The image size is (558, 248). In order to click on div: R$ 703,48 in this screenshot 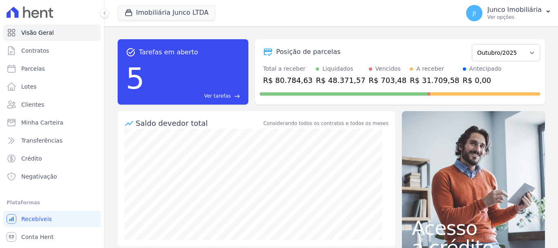, I will do `click(388, 80)`.